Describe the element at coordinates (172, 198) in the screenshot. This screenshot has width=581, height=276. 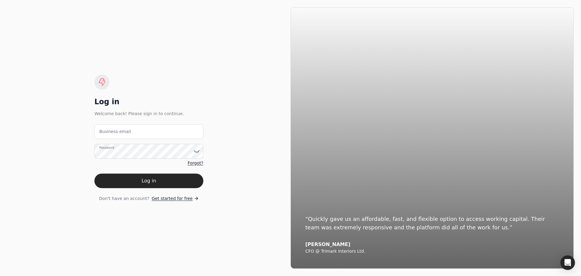
I see `span: Get started for free` at that location.